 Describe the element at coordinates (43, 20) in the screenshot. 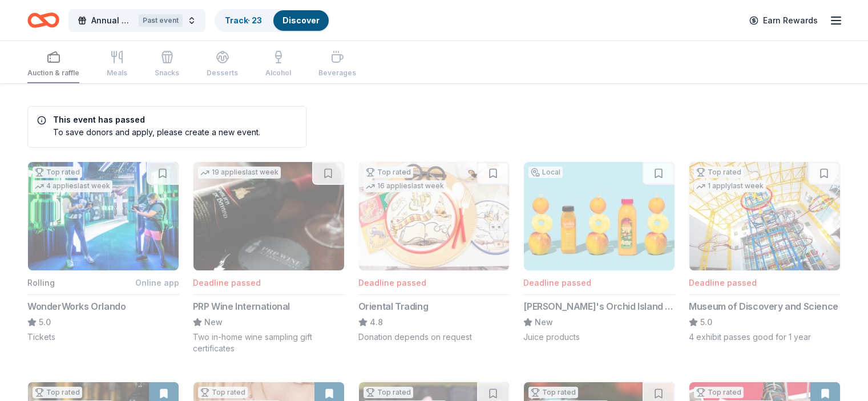

I see `a: Home` at that location.